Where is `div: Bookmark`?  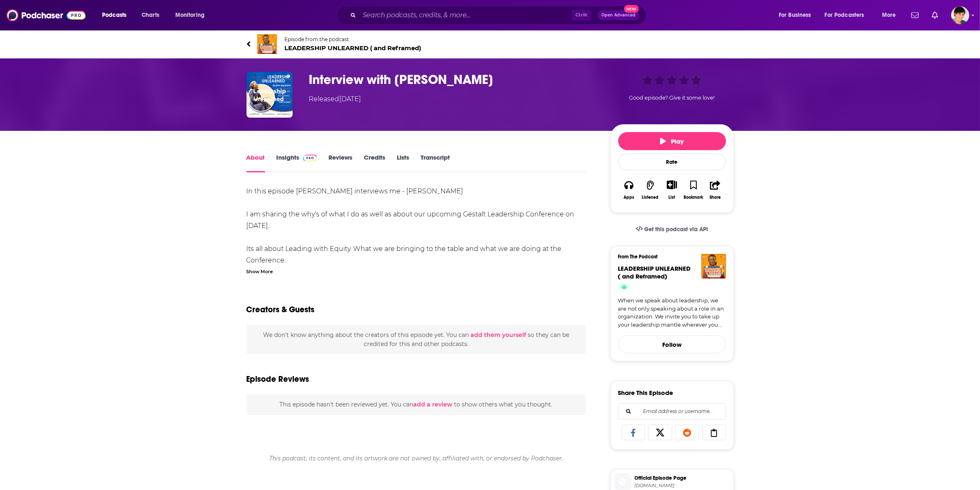
div: Bookmark is located at coordinates (693, 197).